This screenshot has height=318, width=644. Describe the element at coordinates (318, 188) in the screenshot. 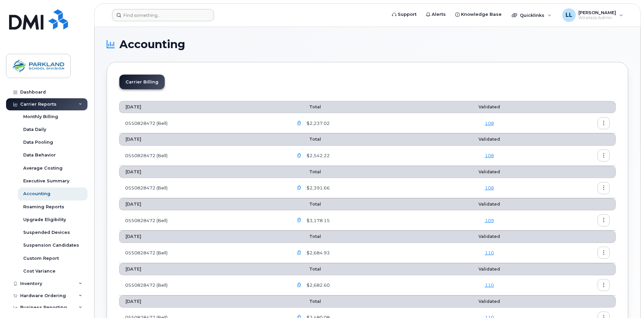

I see `span: $2,391.66` at that location.